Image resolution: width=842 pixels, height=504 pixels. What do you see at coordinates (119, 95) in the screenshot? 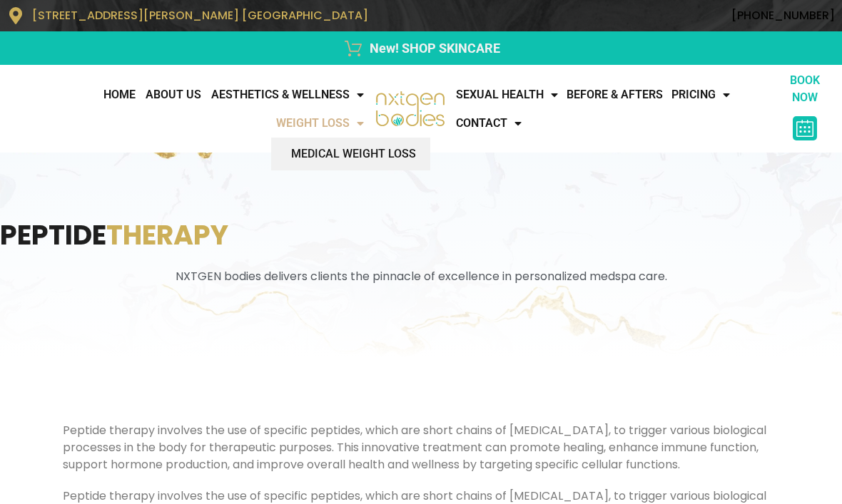
I see `a: Home` at bounding box center [119, 95].